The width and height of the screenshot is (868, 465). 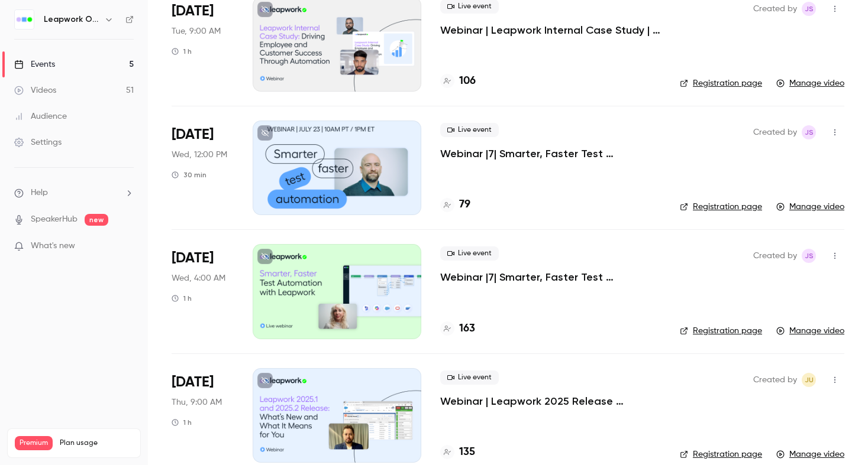 What do you see at coordinates (203, 415) in the screenshot?
I see `div: Jul 17 Thu, 10:00 AM (America/Detroit)` at bounding box center [203, 415].